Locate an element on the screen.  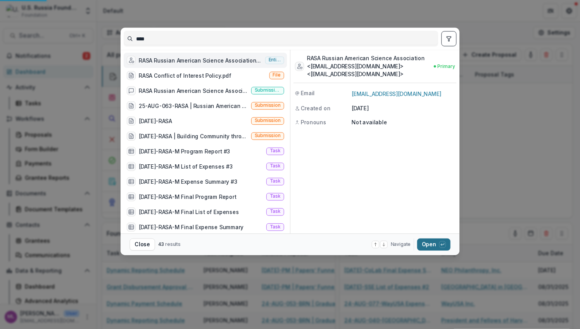
span: Pronouns is located at coordinates (313, 122).